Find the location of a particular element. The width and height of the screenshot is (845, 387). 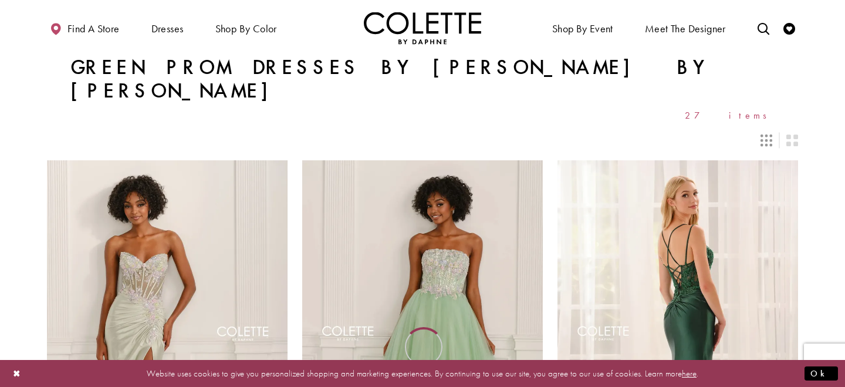

span: Meet the designer is located at coordinates (685, 29).